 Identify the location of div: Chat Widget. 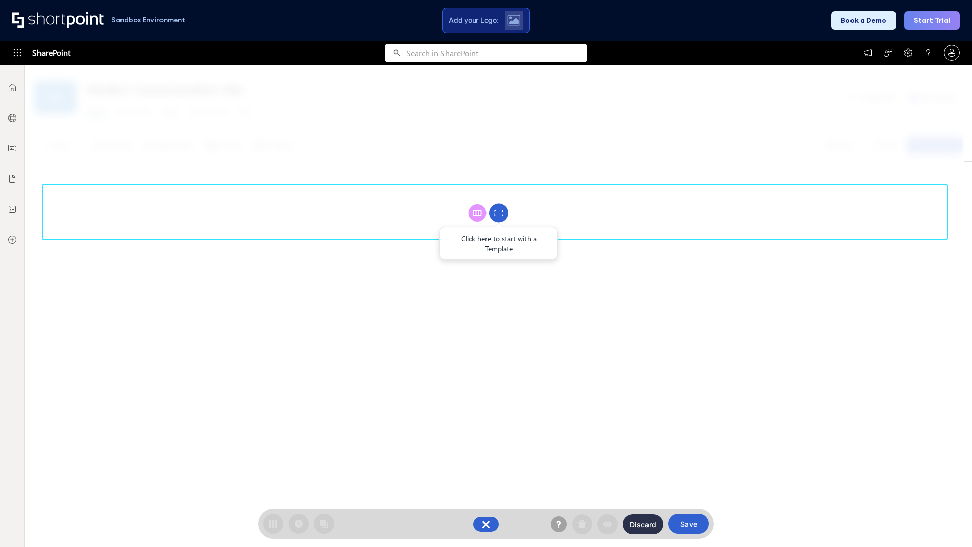
(947, 522).